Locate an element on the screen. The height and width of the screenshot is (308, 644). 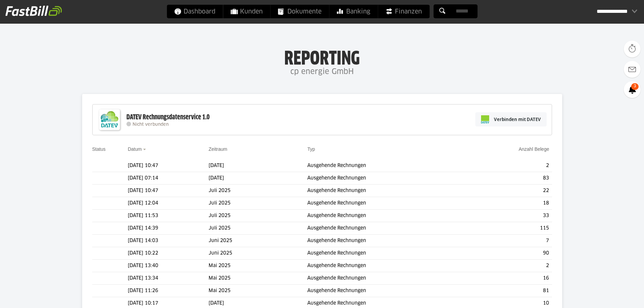
td: 83 is located at coordinates (508, 178).